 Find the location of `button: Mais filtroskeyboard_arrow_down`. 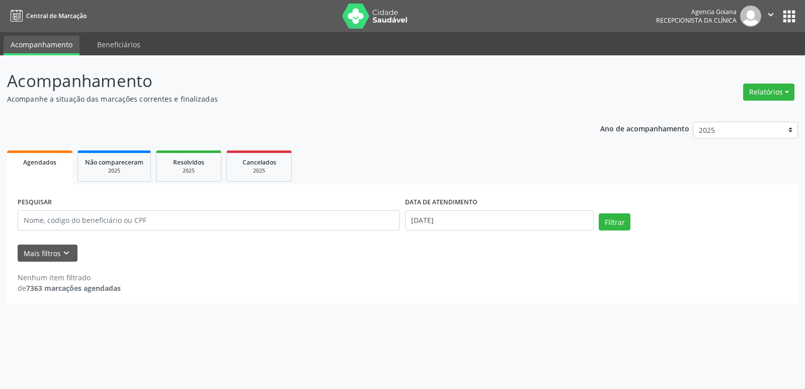

button: Mais filtroskeyboard_arrow_down is located at coordinates (47, 253).